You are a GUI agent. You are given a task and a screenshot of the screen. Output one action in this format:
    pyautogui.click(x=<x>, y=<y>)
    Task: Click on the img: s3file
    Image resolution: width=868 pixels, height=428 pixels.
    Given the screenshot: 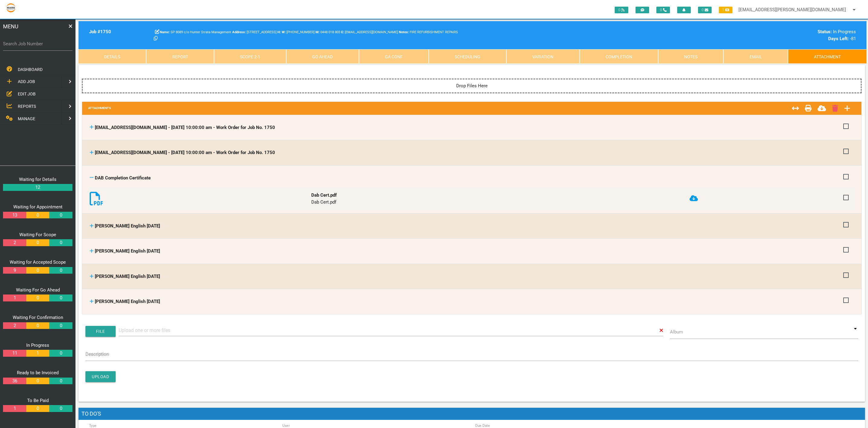 What is the action you would take?
    pyautogui.click(x=11, y=8)
    